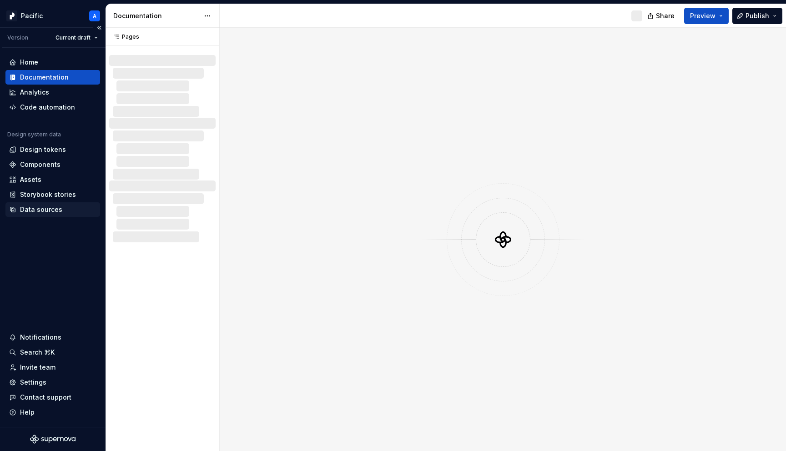 The image size is (786, 451). Describe the element at coordinates (18, 38) in the screenshot. I see `div: Version` at that location.